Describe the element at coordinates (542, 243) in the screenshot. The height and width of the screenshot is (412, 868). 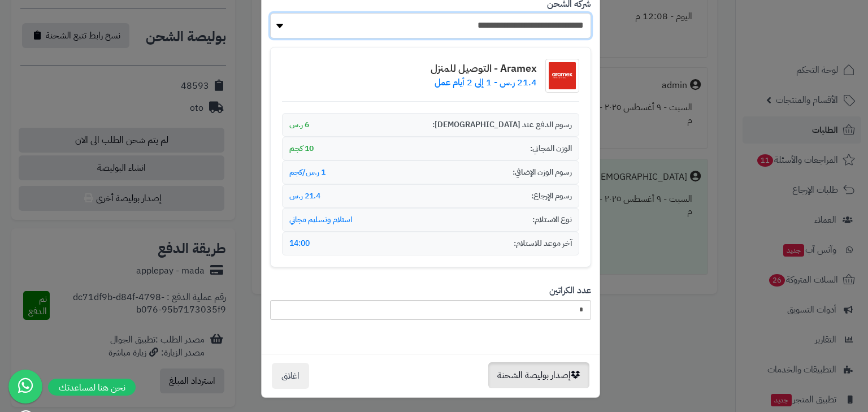
I see `span: آخر موعد للاستلام:` at that location.